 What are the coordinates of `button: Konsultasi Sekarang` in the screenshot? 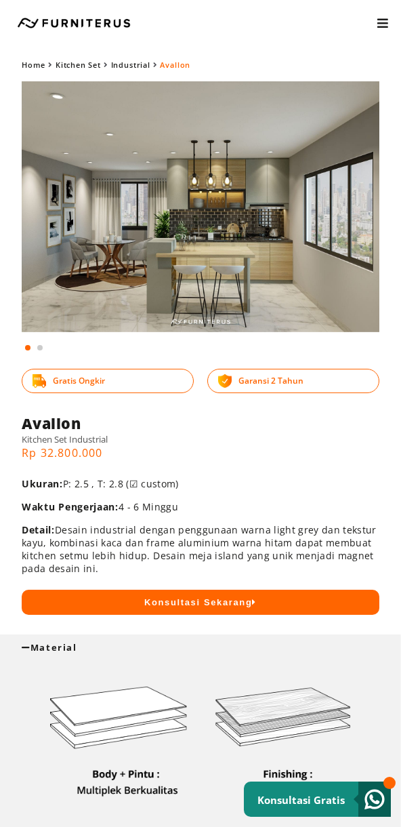 It's located at (201, 602).